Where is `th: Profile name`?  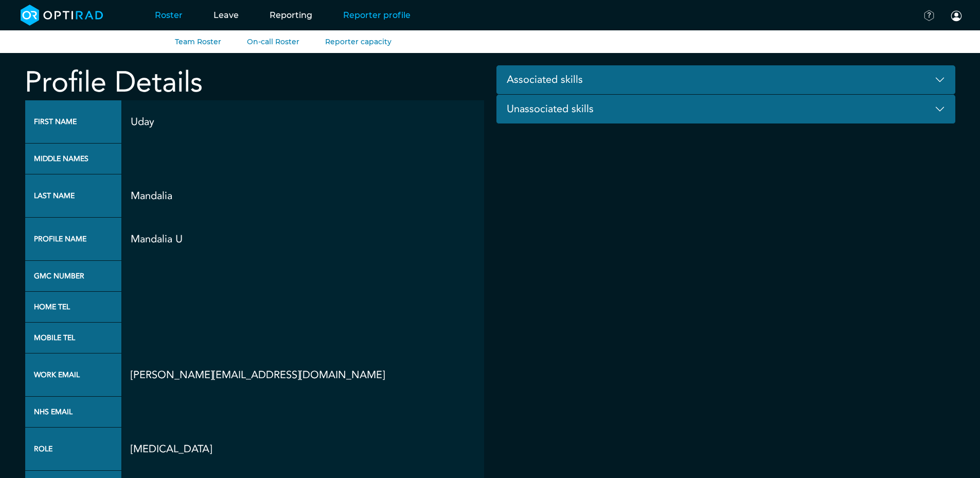
th: Profile name is located at coordinates (74, 239).